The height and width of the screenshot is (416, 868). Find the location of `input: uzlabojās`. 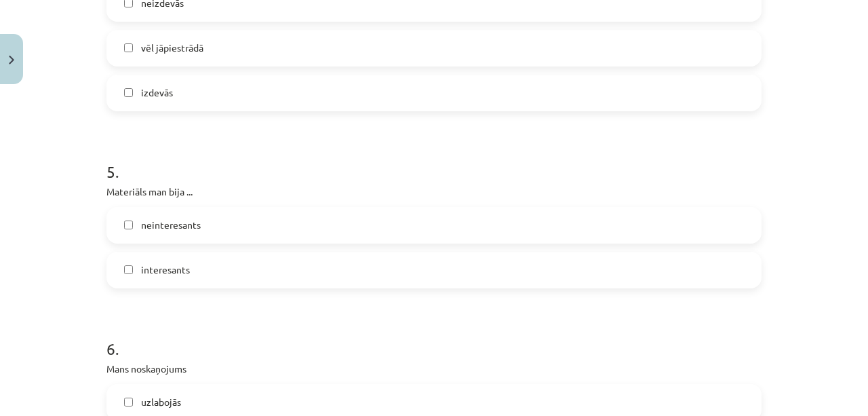

input: uzlabojās is located at coordinates (128, 402).